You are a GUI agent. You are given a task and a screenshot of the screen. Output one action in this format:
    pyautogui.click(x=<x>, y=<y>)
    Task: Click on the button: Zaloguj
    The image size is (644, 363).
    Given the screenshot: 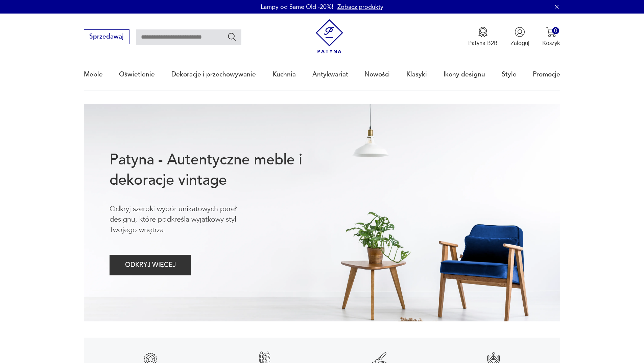 What is the action you would take?
    pyautogui.click(x=520, y=37)
    